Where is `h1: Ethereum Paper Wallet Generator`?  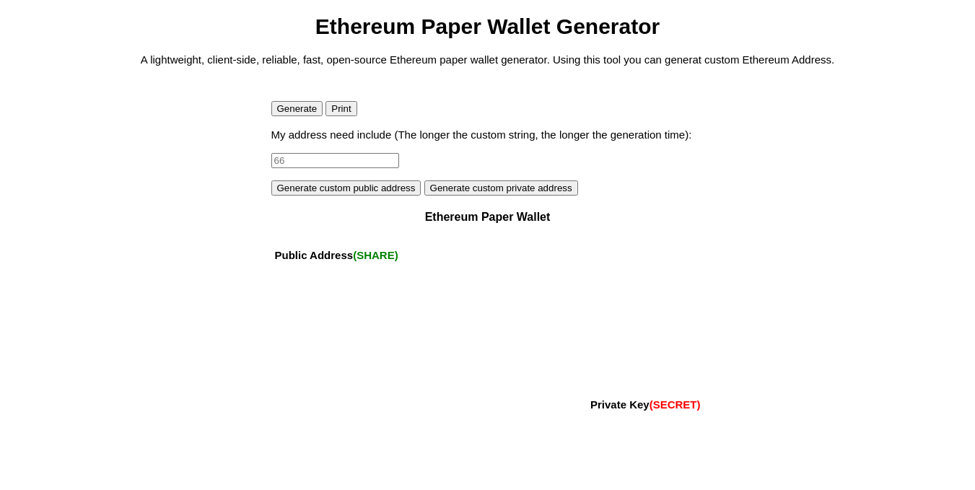
h1: Ethereum Paper Wallet Generator is located at coordinates (487, 27).